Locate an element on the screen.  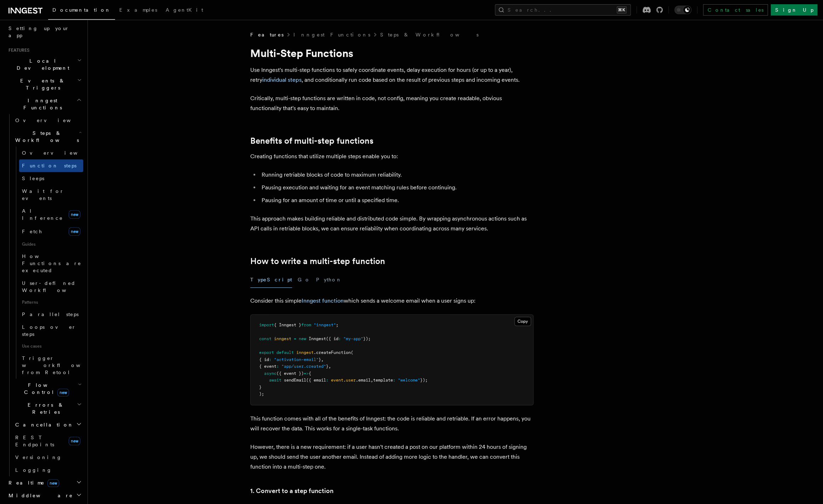
span: .createFunction is located at coordinates (332, 353).